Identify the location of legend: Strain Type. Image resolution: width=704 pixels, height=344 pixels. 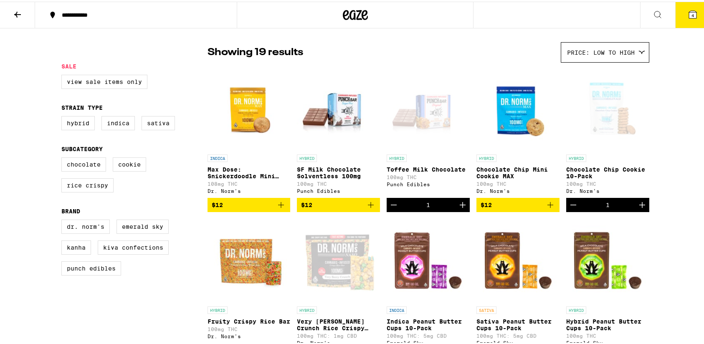
(82, 106).